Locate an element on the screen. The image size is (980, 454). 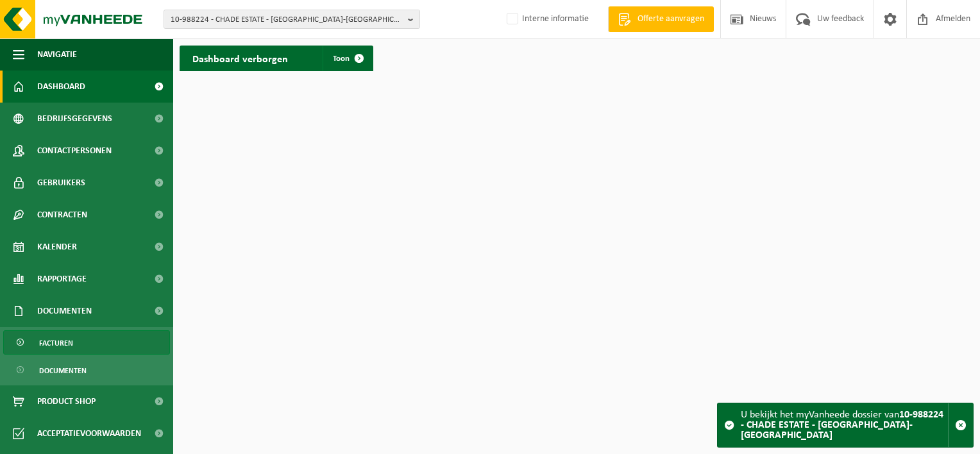
label: Interne informatie is located at coordinates (546, 19).